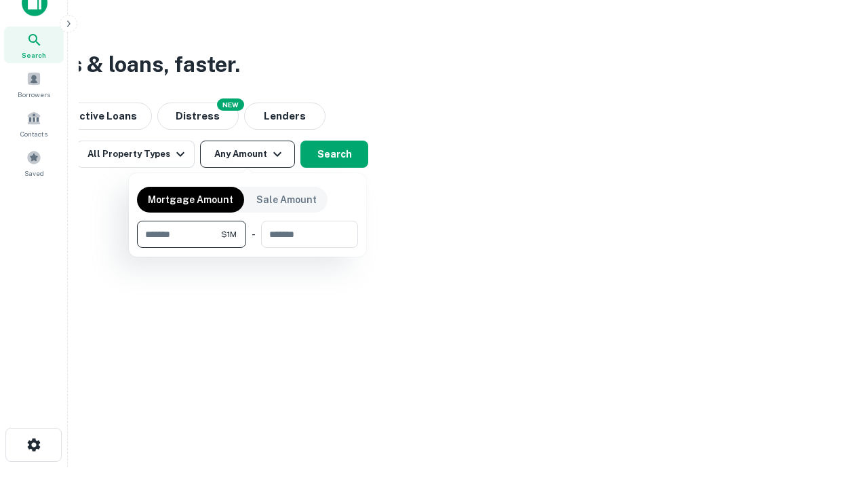 Image resolution: width=868 pixels, height=489 pixels. I want to click on div: Chat Widget, so click(834, 413).